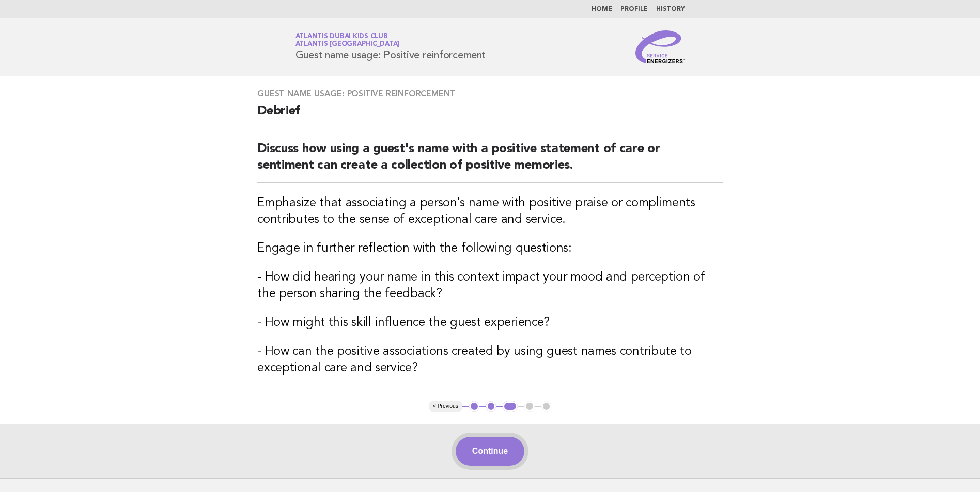  What do you see at coordinates (490, 451) in the screenshot?
I see `button: Continue` at bounding box center [490, 451].